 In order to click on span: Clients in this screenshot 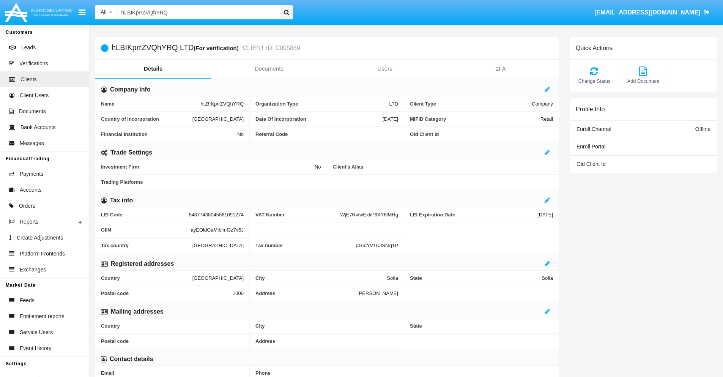, I will do `click(28, 79)`.